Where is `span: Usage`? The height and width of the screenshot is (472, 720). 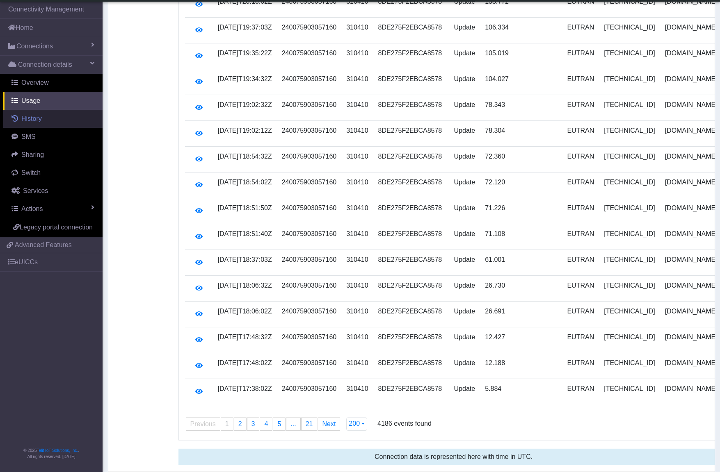 span: Usage is located at coordinates (31, 100).